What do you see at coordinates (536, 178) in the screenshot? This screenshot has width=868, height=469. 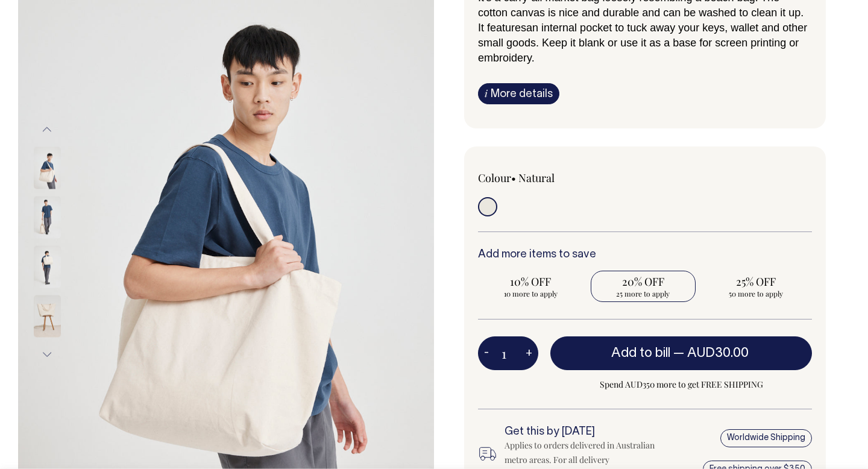 I see `label: Natural` at bounding box center [536, 178].